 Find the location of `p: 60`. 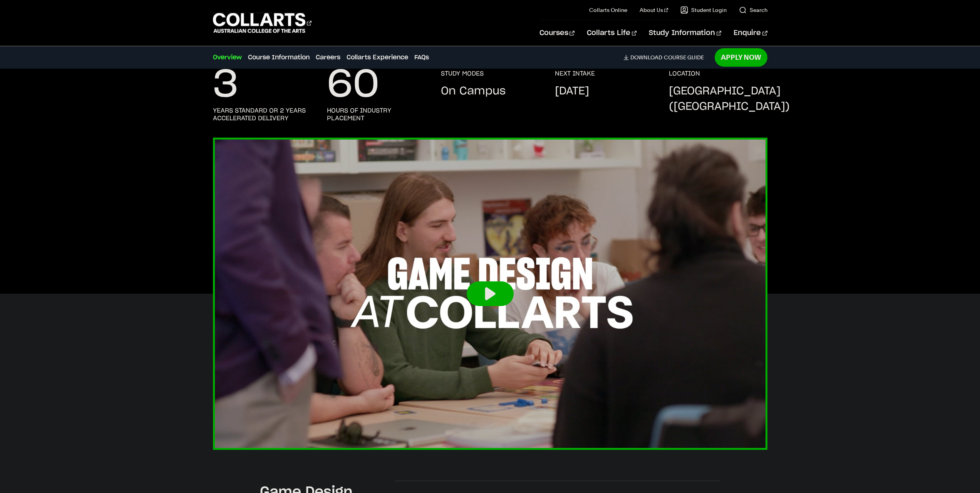

p: 60 is located at coordinates (353, 85).